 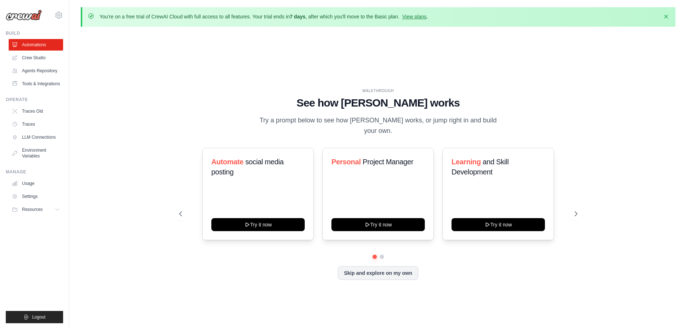 I want to click on span: Personal, so click(x=346, y=162).